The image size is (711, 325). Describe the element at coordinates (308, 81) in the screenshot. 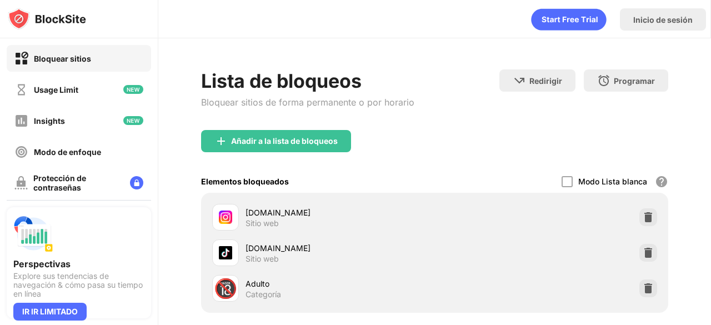

I see `div: Lista de bloqueos` at that location.